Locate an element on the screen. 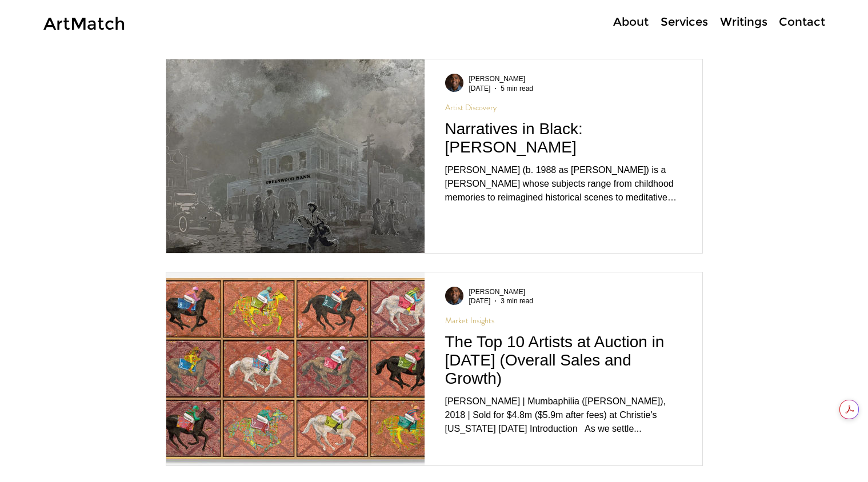 This screenshot has height=482, width=868. nav: Site is located at coordinates (701, 22).